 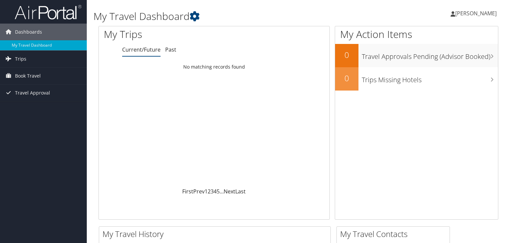 I want to click on a: 4, so click(x=215, y=192).